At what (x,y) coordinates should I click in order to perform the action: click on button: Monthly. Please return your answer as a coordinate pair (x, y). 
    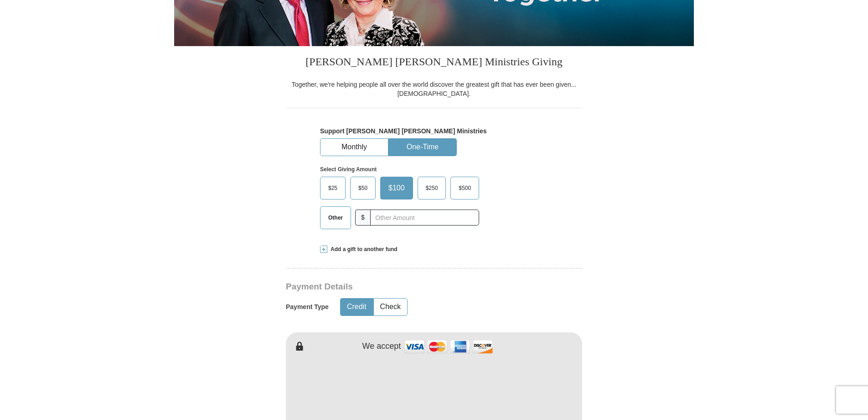
    Looking at the image, I should click on (354, 147).